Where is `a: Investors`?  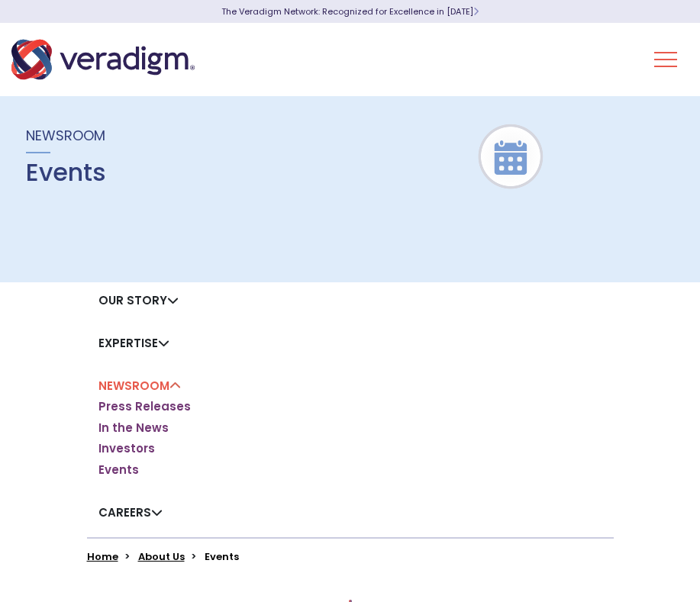
a: Investors is located at coordinates (127, 449).